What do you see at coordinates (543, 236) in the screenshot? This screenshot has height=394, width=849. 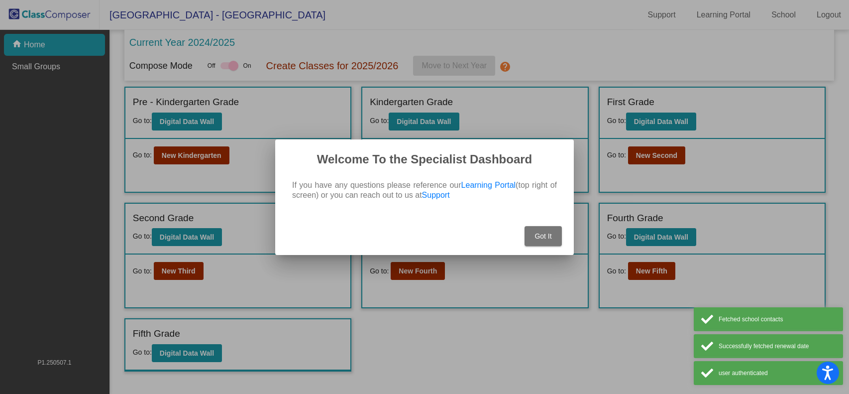 I see `button: Got It` at bounding box center [543, 236].